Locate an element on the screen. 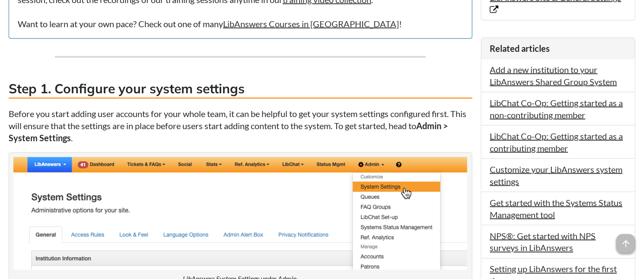 Image resolution: width=644 pixels, height=279 pixels. a: Get started with the Systems Status Management tool is located at coordinates (556, 208).